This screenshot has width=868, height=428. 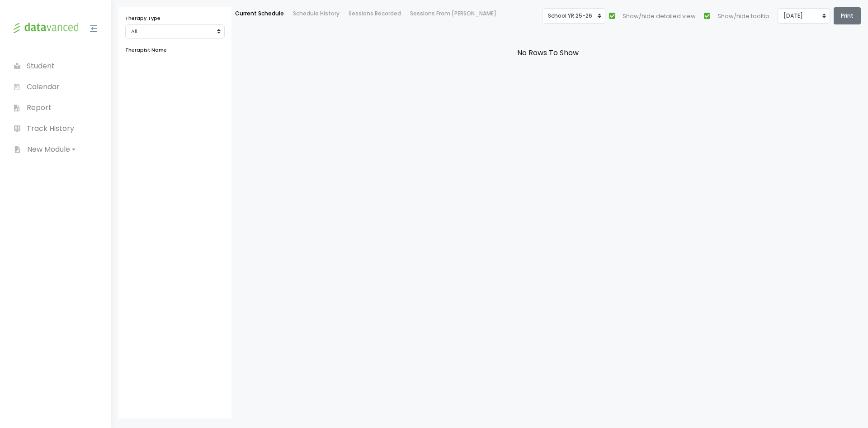 I want to click on span: New Module, so click(x=48, y=149).